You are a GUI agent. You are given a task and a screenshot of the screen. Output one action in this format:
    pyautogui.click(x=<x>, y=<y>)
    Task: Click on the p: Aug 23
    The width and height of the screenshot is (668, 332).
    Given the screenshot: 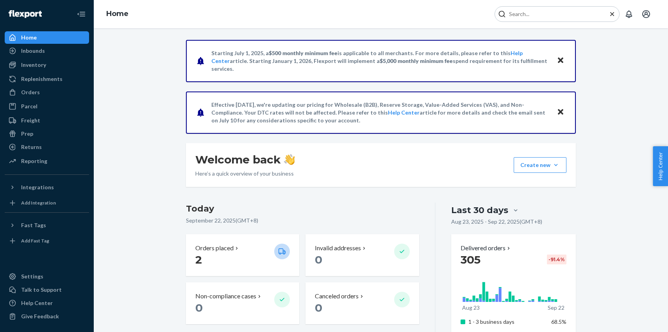 What is the action you would take?
    pyautogui.click(x=471, y=308)
    